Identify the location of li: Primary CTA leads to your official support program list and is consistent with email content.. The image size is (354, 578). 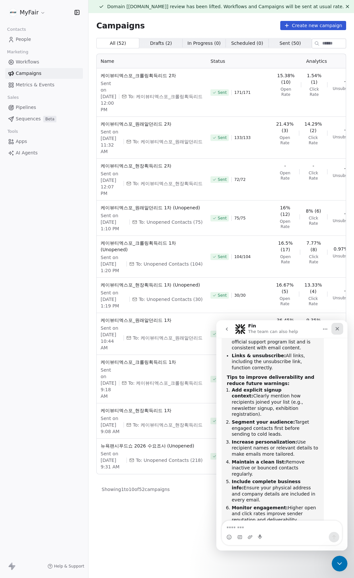
(59, 22).